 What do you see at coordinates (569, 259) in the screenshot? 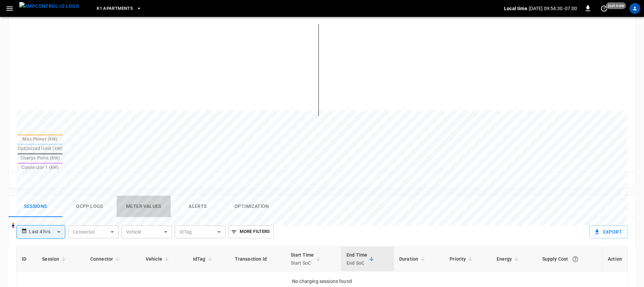
I see `div: Supply Cost` at bounding box center [569, 259].